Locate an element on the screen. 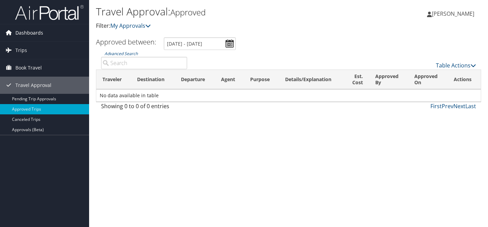 The image size is (488, 227). p: Filter: is located at coordinates (224, 26).